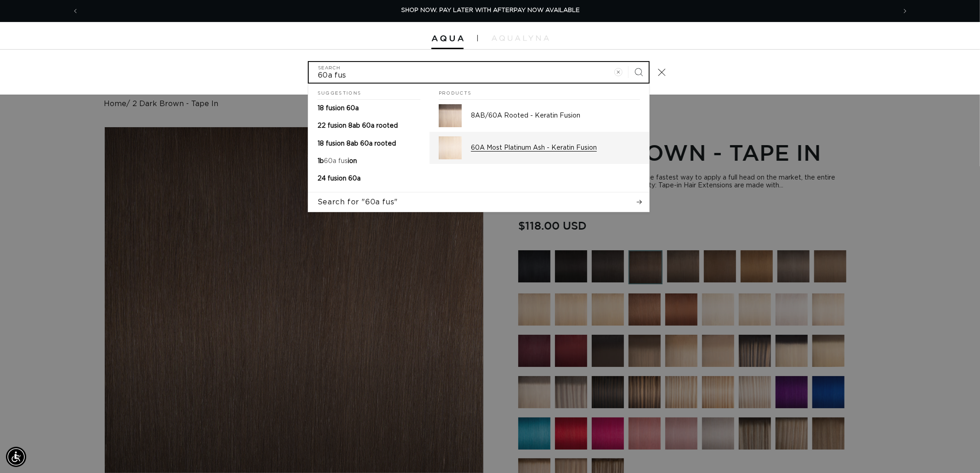 The image size is (980, 473). What do you see at coordinates (358, 202) in the screenshot?
I see `span: Search for "60a fus"` at bounding box center [358, 202].